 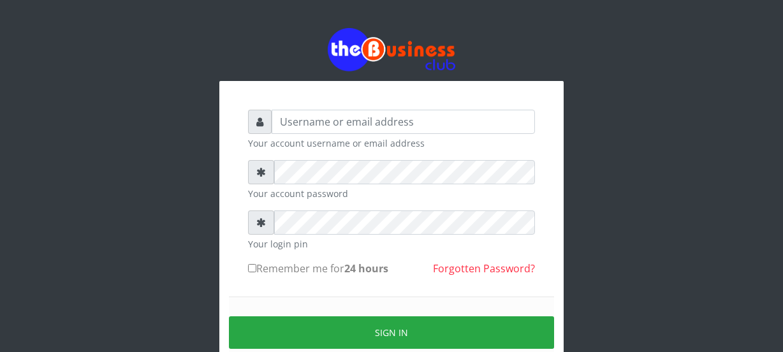 I want to click on button: Sign in, so click(x=391, y=332).